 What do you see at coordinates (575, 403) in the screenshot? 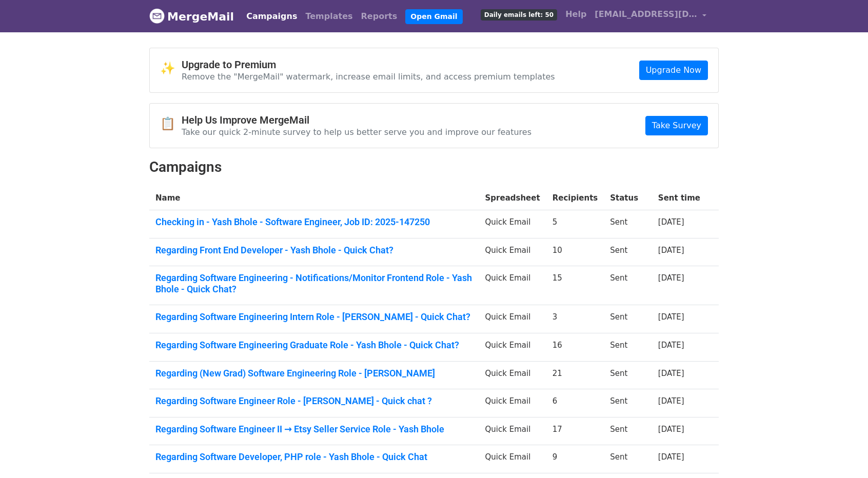
I see `td: 6` at bounding box center [575, 403].